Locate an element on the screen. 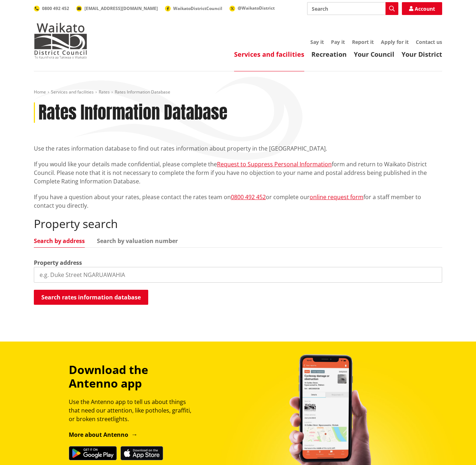  a: Contact us is located at coordinates (429, 42).